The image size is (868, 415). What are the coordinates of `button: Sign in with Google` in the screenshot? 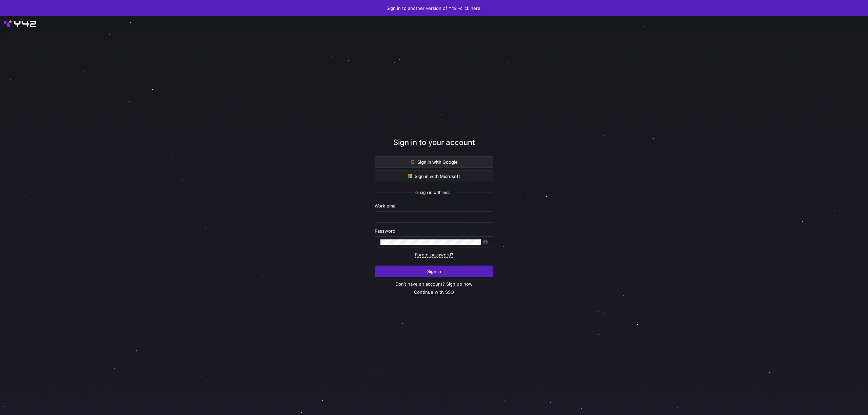 It's located at (434, 162).